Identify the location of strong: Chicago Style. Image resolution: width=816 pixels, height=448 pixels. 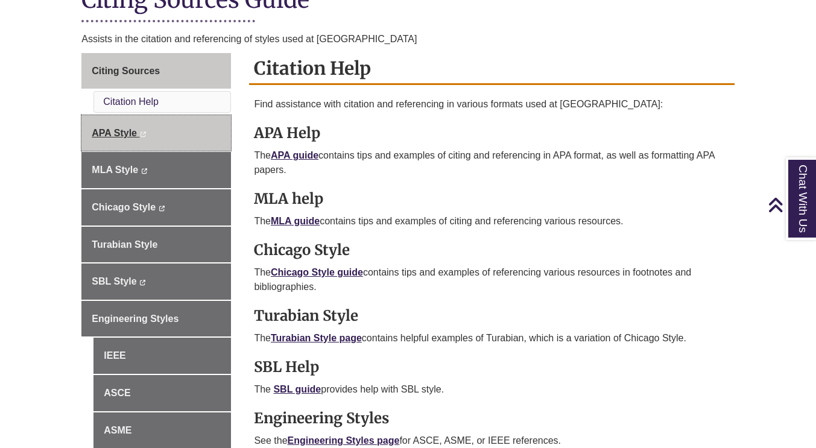
(302, 250).